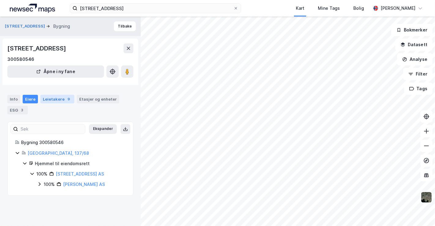  I want to click on div: Leietakere, so click(57, 99).